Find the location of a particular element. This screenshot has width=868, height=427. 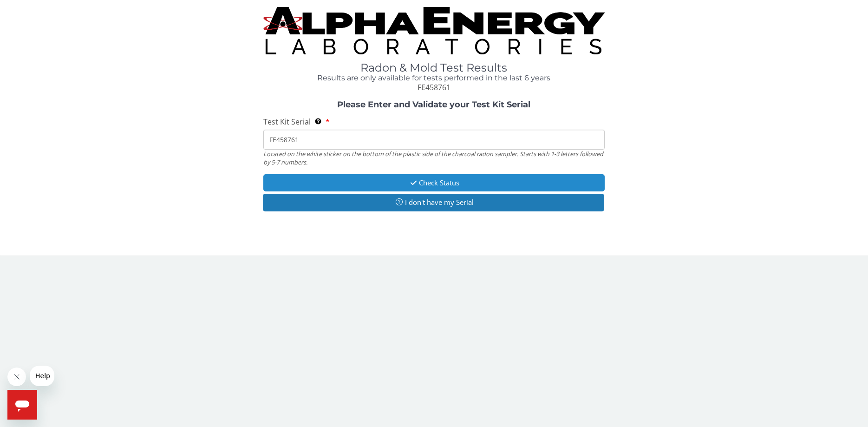

span: Help is located at coordinates (13, 10).